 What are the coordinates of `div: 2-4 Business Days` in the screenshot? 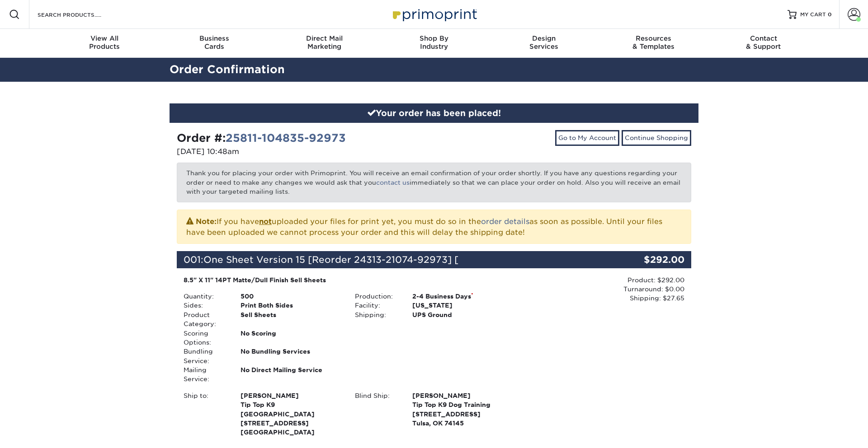 It's located at (462, 296).